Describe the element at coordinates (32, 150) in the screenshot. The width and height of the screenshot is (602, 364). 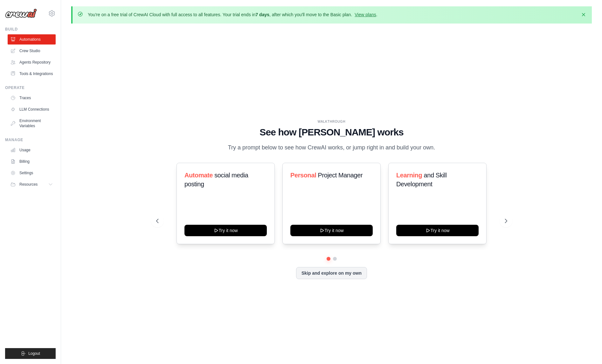
I see `a: Usage` at that location.